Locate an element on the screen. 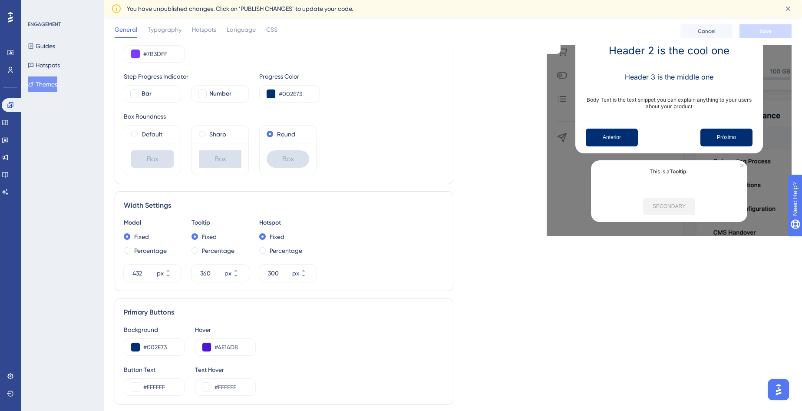 The width and height of the screenshot is (802, 411). button: Save is located at coordinates (766, 31).